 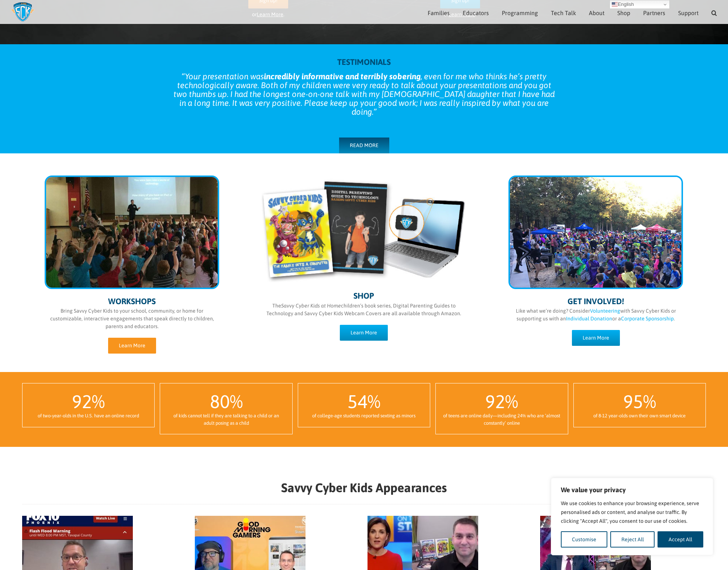 What do you see at coordinates (632, 490) in the screenshot?
I see `p: We value your privacy` at bounding box center [632, 490].